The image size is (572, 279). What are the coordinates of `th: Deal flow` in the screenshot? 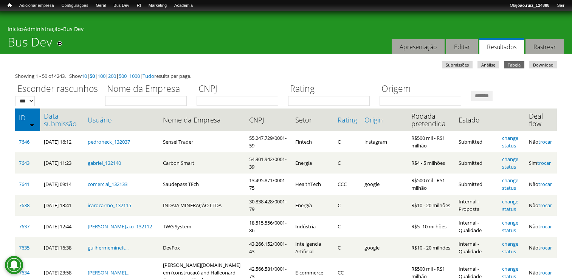 It's located at (541, 120).